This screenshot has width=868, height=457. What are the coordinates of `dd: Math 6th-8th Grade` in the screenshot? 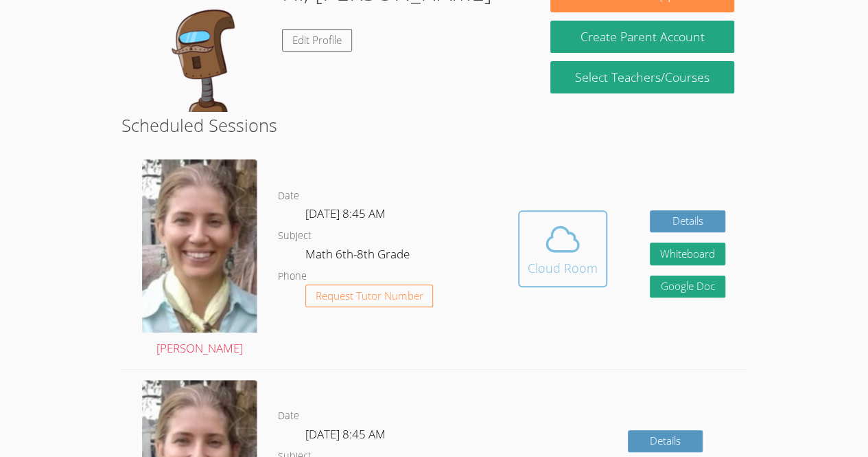 It's located at (359, 256).